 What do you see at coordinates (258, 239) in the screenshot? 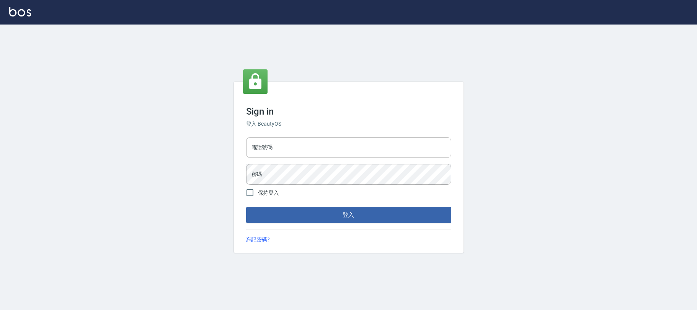
I see `a: 忘記密碼?` at bounding box center [258, 239].